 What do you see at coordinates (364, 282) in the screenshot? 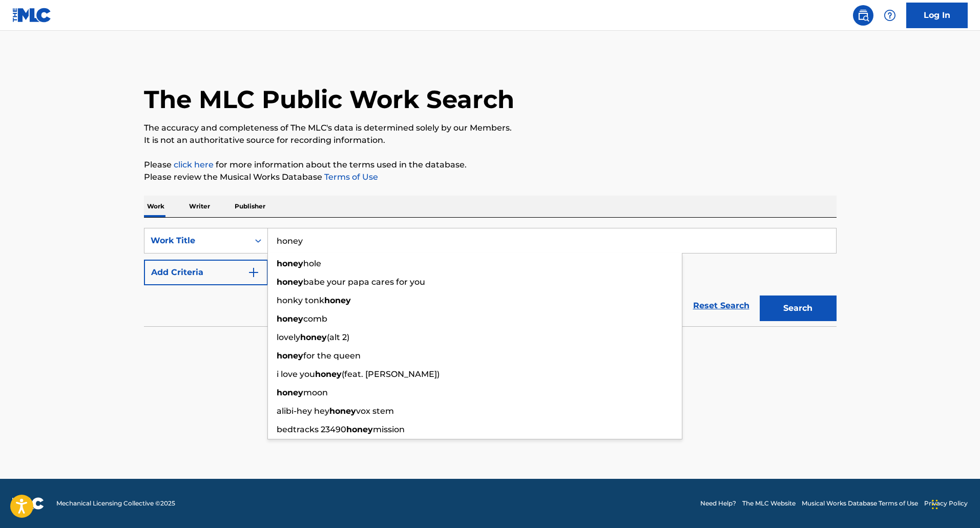
I see `span: babe your papa cares for you` at bounding box center [364, 282].